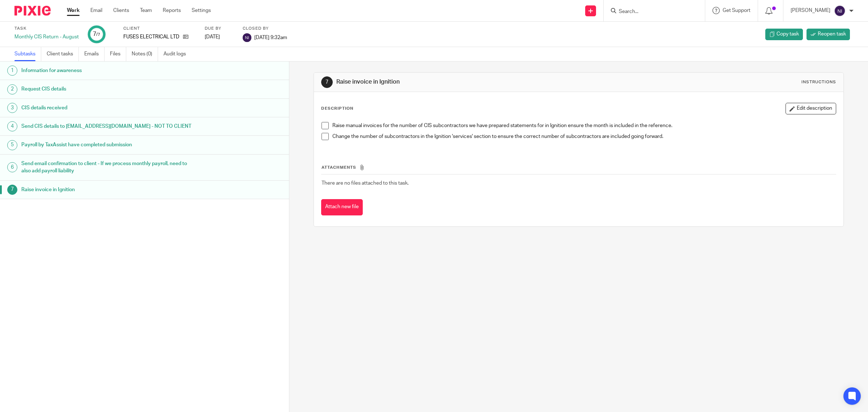 This screenshot has height=412, width=868. I want to click on h1: Send email confirmation to client - If we process monthly payroll, need to also add payroll liabi..., so click(108, 167).